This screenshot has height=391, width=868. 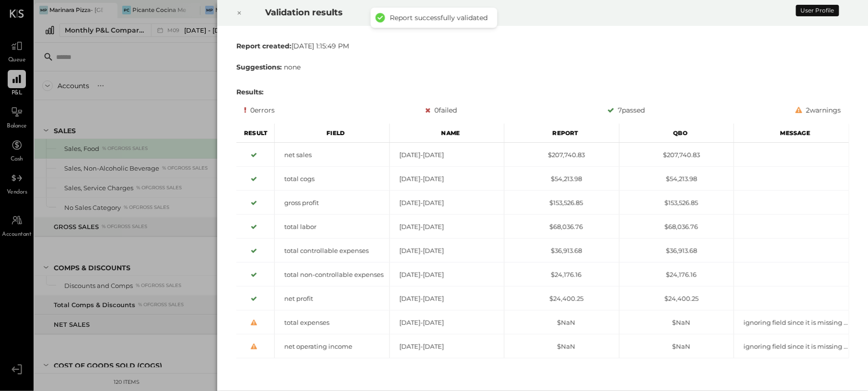 I want to click on b: Suggestions:, so click(x=259, y=67).